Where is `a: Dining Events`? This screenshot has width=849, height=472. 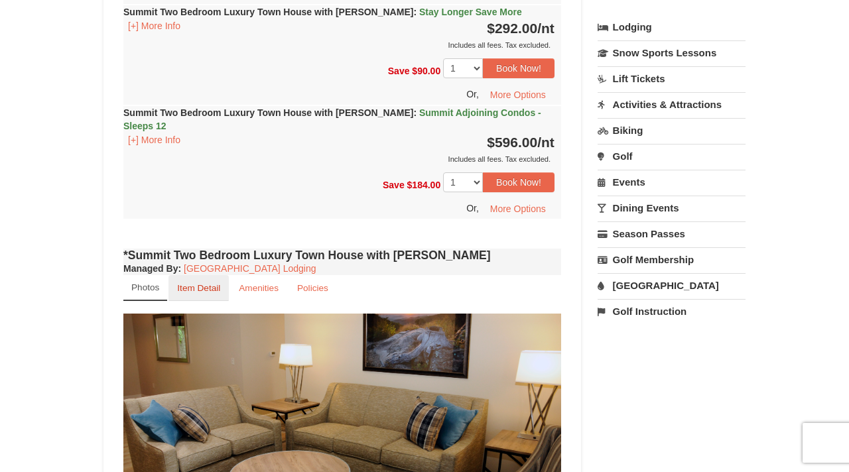
a: Dining Events is located at coordinates (671, 207).